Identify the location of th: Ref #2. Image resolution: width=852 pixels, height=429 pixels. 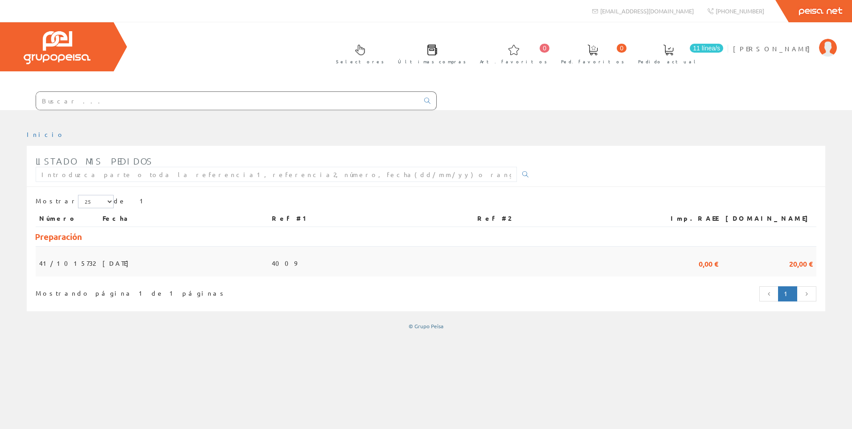
(564, 218).